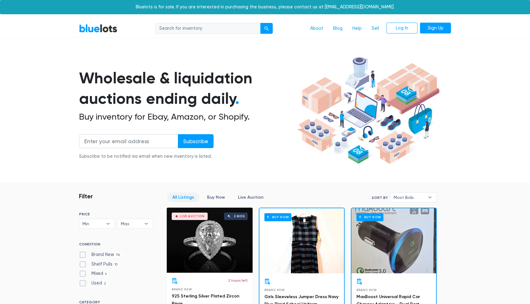  What do you see at coordinates (409, 198) in the screenshot?
I see `span: Most Bids` at bounding box center [409, 198].